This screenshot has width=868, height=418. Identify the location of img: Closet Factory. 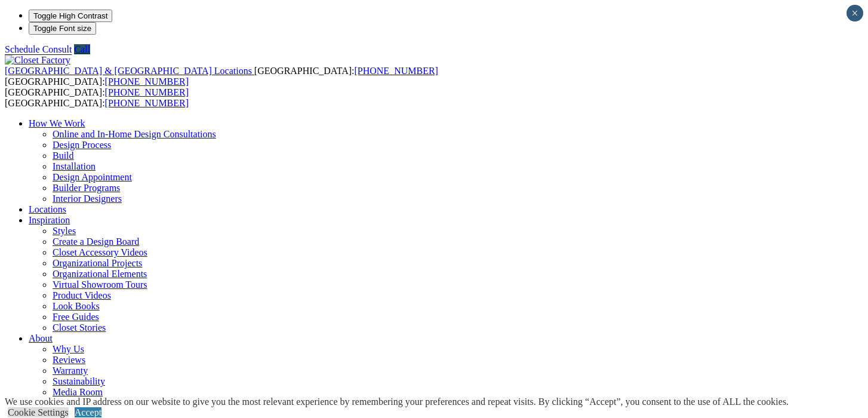
(37, 60).